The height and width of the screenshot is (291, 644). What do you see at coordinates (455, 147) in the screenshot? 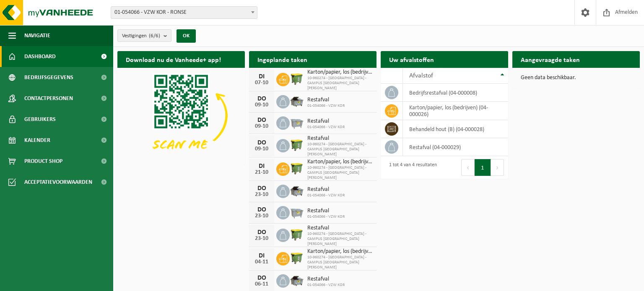
I see `td: restafval (04-000029)` at bounding box center [455, 147].